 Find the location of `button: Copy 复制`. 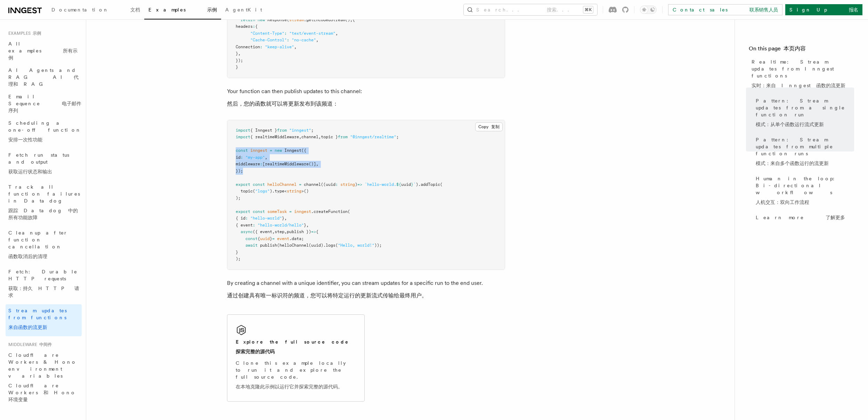

button: Copy 复制 is located at coordinates (489, 127).